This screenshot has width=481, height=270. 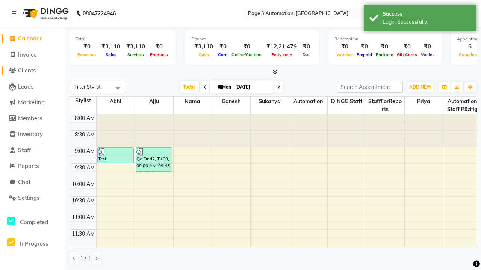 I want to click on span: Sukanya, so click(x=270, y=101).